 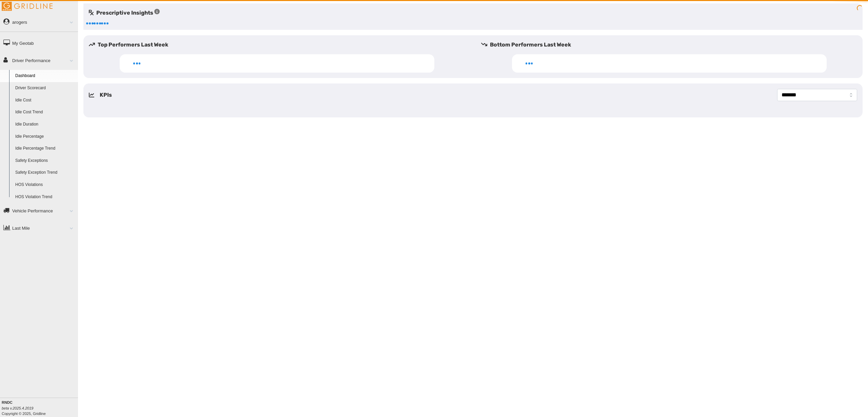 I want to click on a: Idle Percentage Trend, so click(x=45, y=148).